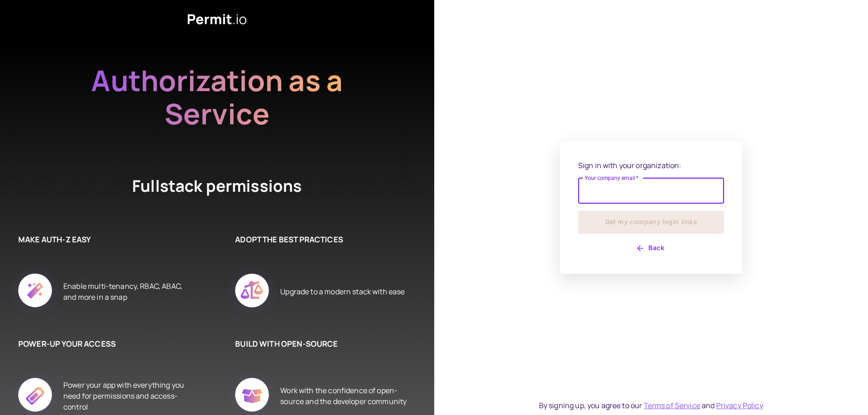  Describe the element at coordinates (612, 178) in the screenshot. I see `label: Your company email` at that location.